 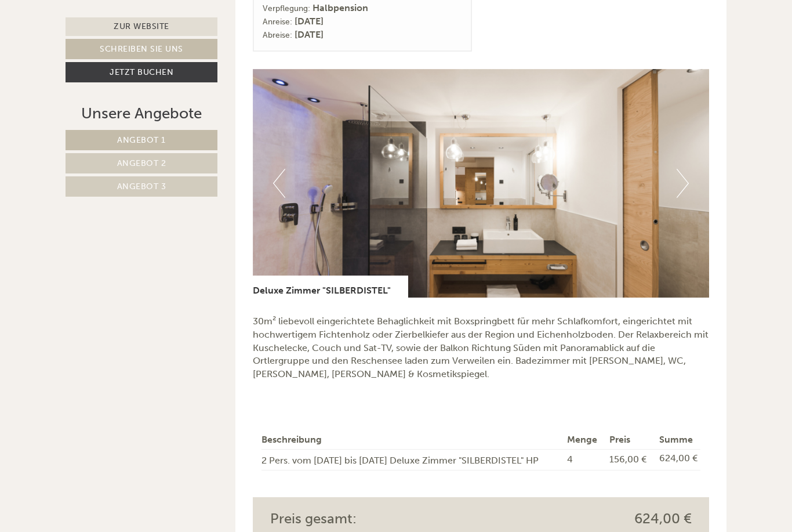 What do you see at coordinates (628, 459) in the screenshot?
I see `span: 156,00 €` at bounding box center [628, 459].